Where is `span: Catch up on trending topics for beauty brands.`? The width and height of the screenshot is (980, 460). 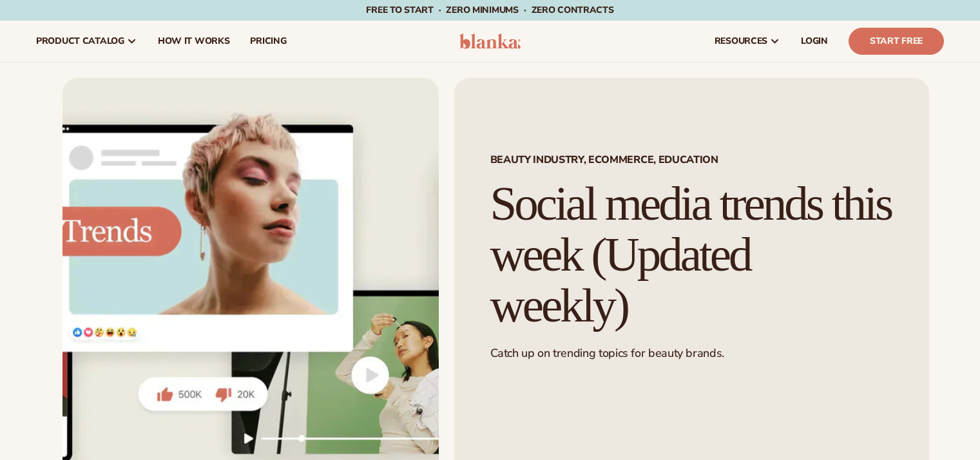
span: Catch up on trending topics for beauty brands. is located at coordinates (607, 353).